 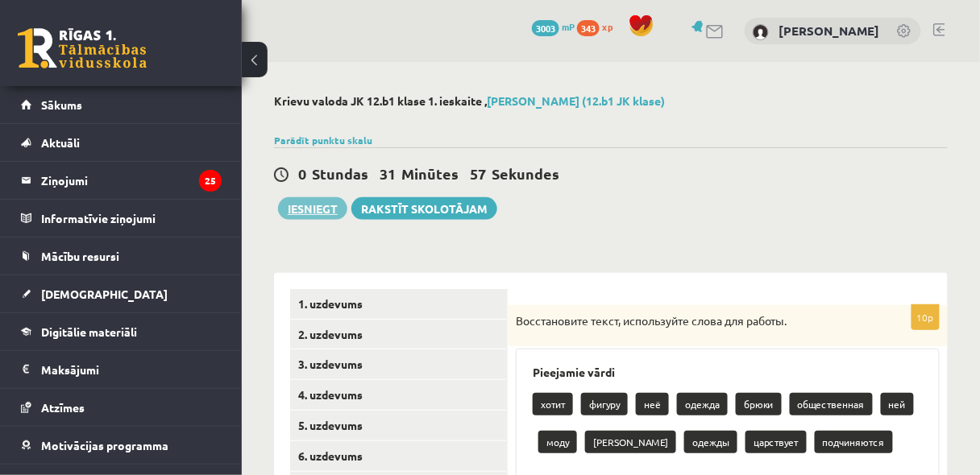 I want to click on p: одежда, so click(x=702, y=404).